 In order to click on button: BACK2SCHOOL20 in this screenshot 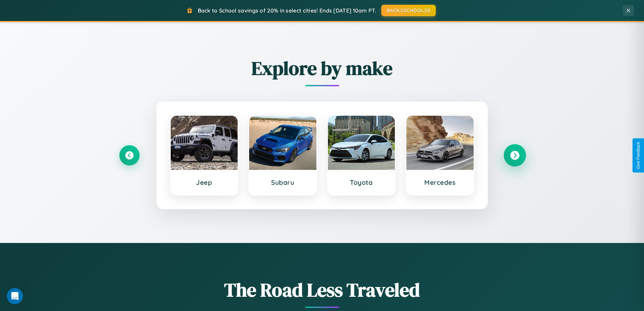, I will do `click(408, 11)`.